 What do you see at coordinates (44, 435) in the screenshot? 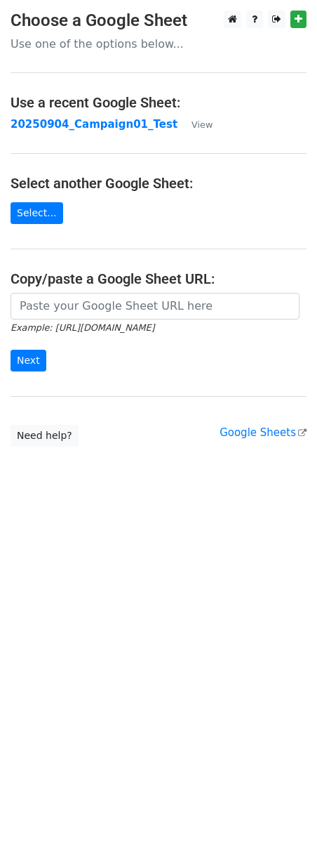
I see `a: Need help?` at bounding box center [44, 435].